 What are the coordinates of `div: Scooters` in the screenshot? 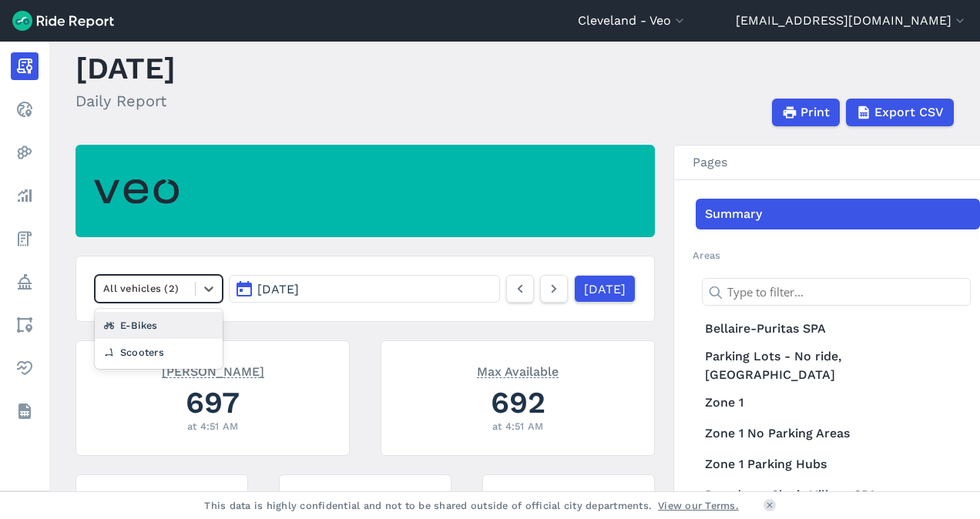 It's located at (159, 352).